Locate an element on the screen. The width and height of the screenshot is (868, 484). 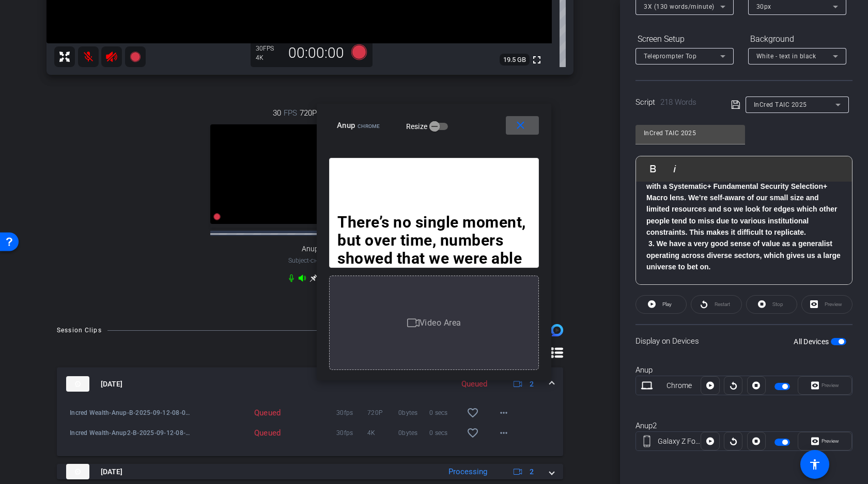
mat-icon: close is located at coordinates (520, 125).